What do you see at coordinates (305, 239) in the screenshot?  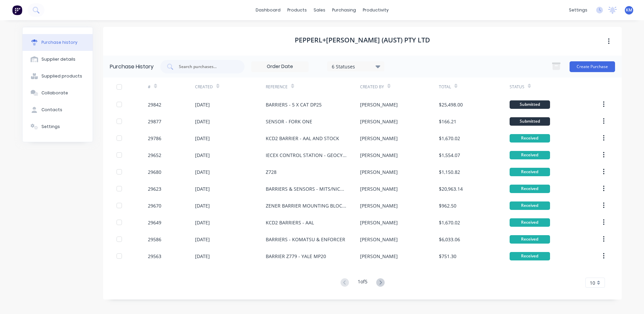 I see `div: BARRIERS - KOMATSU & ENFORCER` at bounding box center [305, 239].